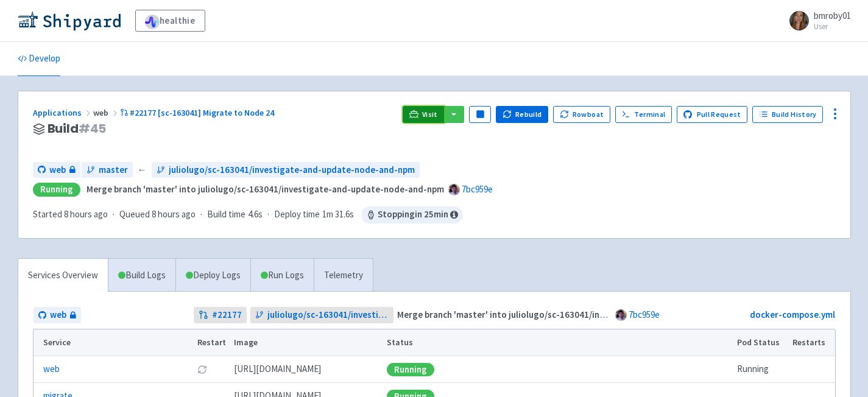 The image size is (868, 397). What do you see at coordinates (157, 214) in the screenshot?
I see `span: Queued` at bounding box center [157, 214].